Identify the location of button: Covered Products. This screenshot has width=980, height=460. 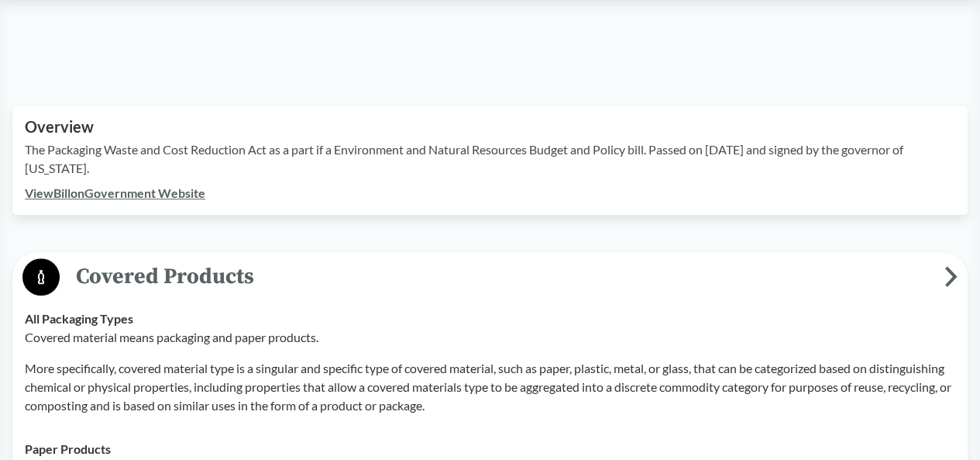
(490, 277).